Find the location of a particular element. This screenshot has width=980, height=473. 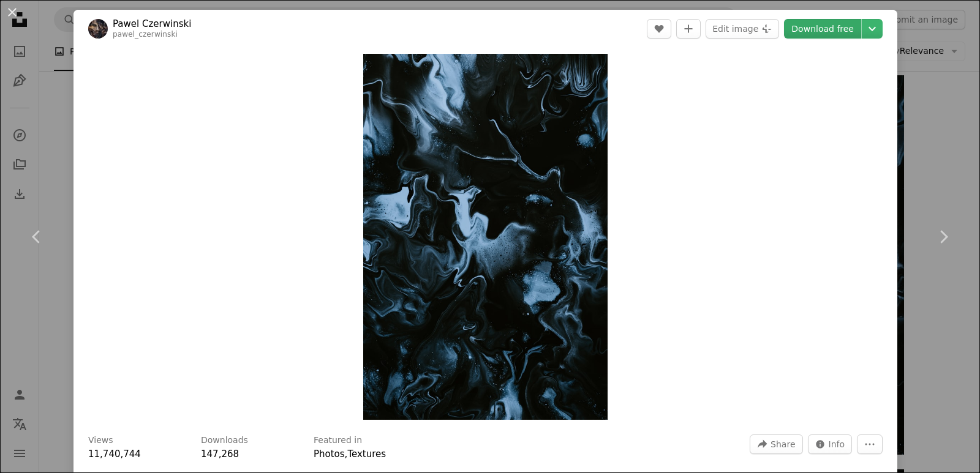

button: Choose download size is located at coordinates (872, 29).